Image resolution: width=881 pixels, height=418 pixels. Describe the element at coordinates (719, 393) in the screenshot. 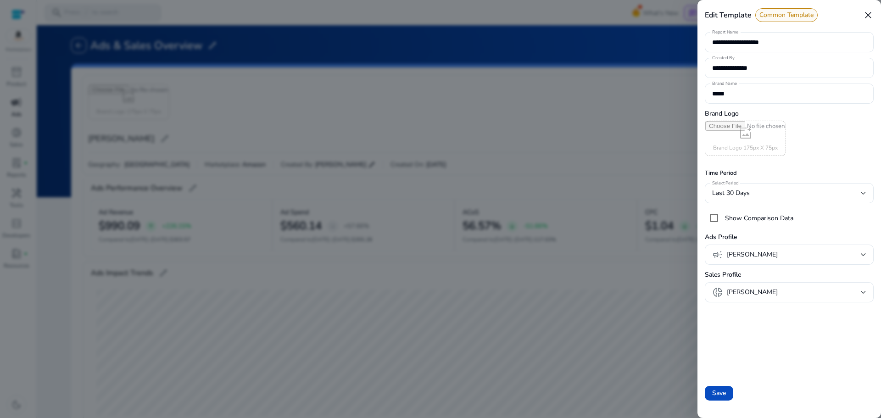

I see `button: Save` at that location.